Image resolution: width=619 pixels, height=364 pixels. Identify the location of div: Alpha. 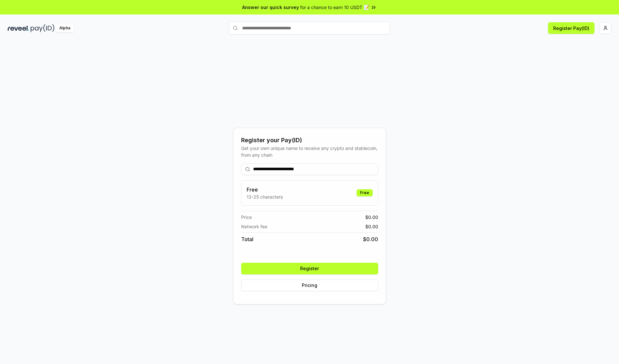
(65, 28).